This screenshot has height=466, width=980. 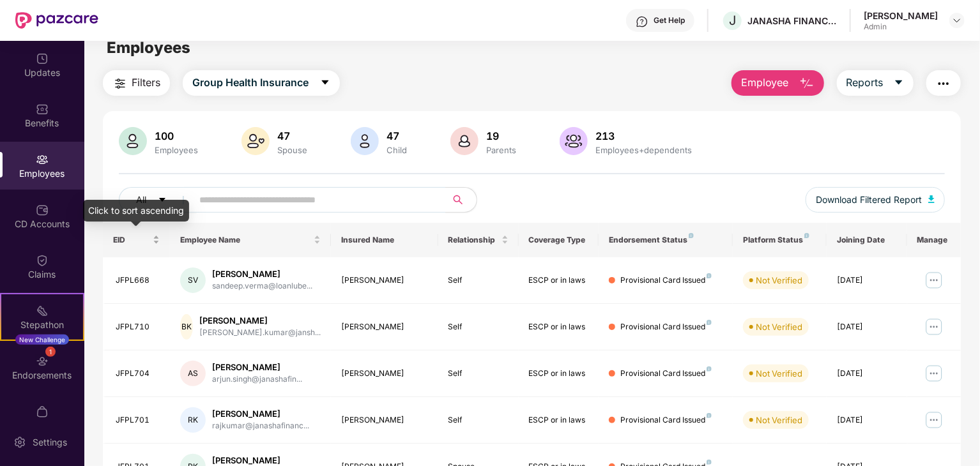 I want to click on th: Manage, so click(x=934, y=240).